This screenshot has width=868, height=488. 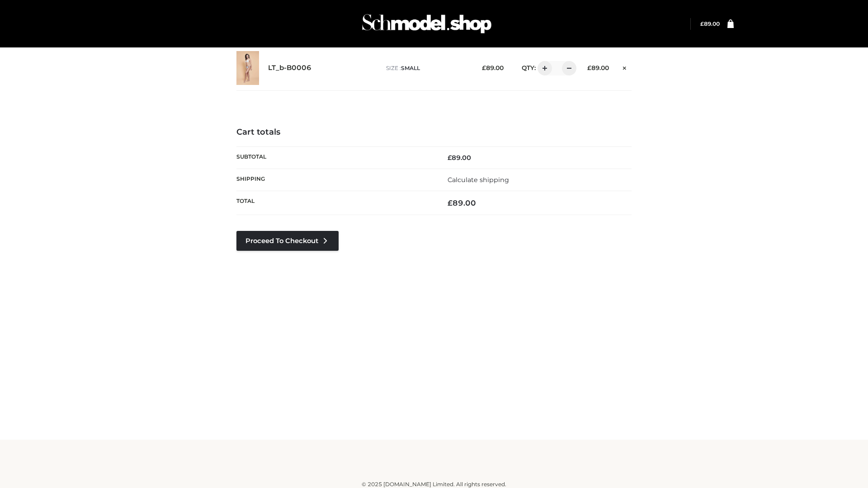 I want to click on a: Schmodel Admin 964, so click(x=427, y=23).